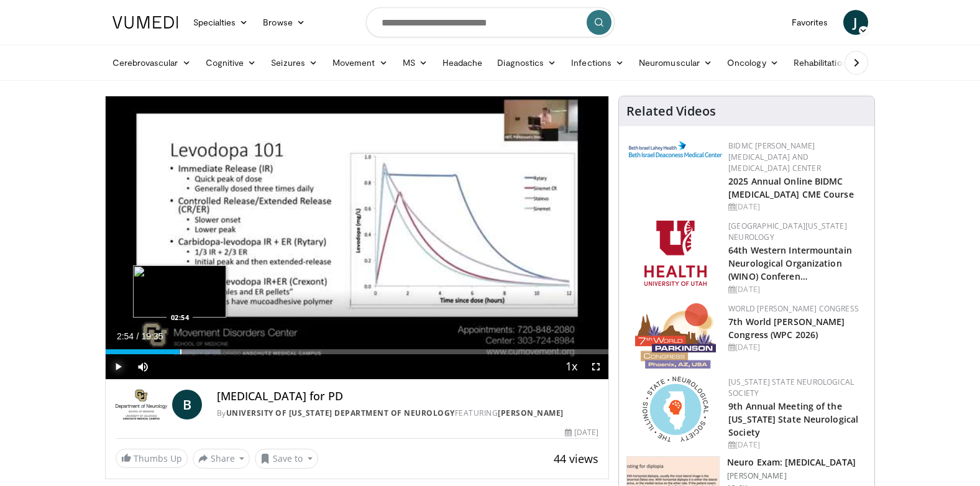 This screenshot has width=980, height=486. I want to click on img: 16fe1da8-a9a0-4f15-bd45-1dd1acf19c34.png.150x105_q85_autocrop_double_scale_upscale_version-0.2.png, so click(675, 336).